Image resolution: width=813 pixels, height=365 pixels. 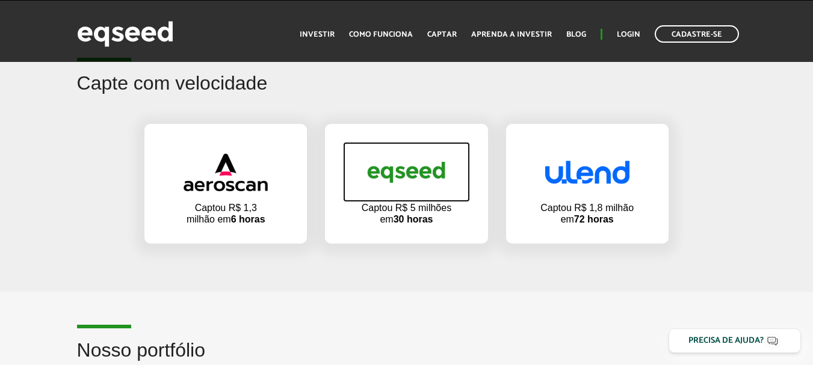 What do you see at coordinates (407, 92) in the screenshot?
I see `h2: Capte com velocidade` at bounding box center [407, 92].